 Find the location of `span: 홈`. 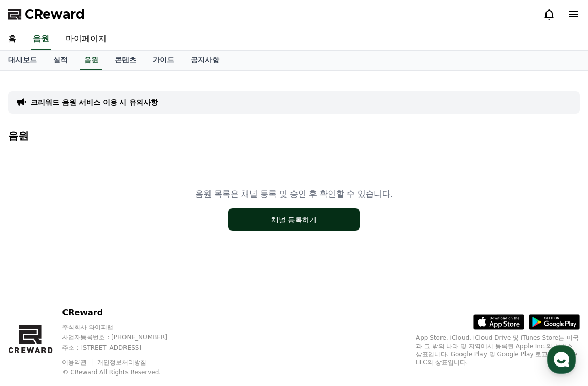

span: 홈 is located at coordinates (35, 321).